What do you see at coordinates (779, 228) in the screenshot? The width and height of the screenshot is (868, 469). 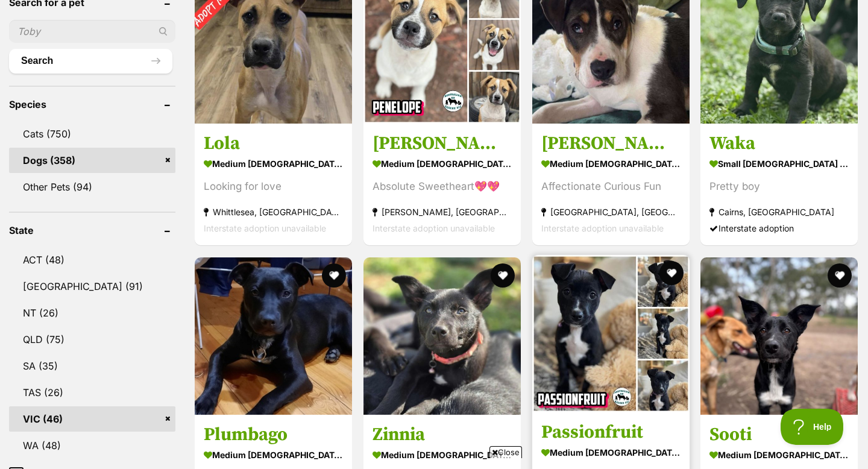 I see `div: Interstate adoption` at bounding box center [779, 228].